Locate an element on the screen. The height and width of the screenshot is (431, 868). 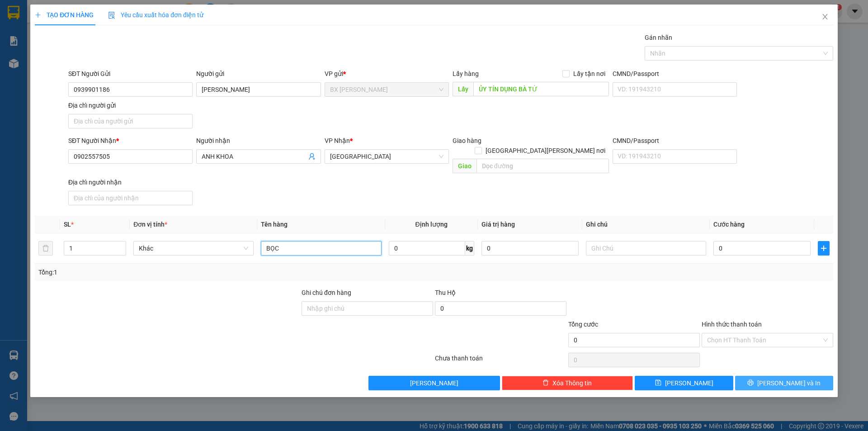
span: close is located at coordinates (825, 16).